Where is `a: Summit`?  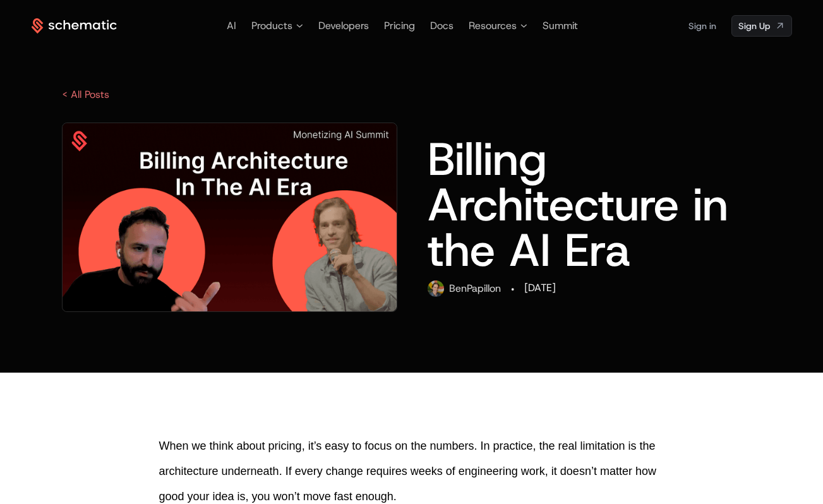
a: Summit is located at coordinates (560, 25).